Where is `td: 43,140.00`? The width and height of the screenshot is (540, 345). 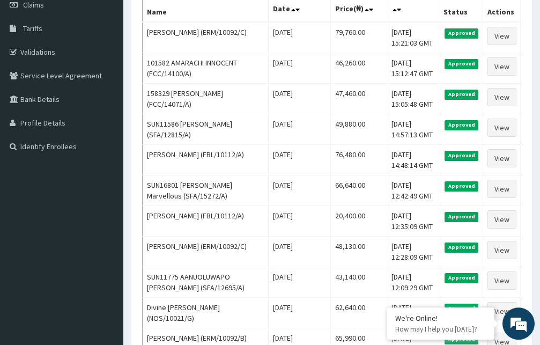 td: 43,140.00 is located at coordinates (359, 282).